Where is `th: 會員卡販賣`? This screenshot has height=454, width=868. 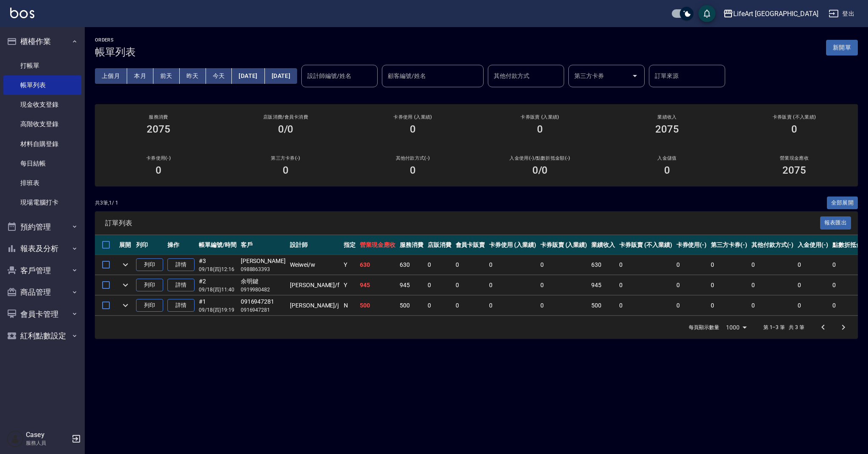 th: 會員卡販賣 is located at coordinates (471, 245).